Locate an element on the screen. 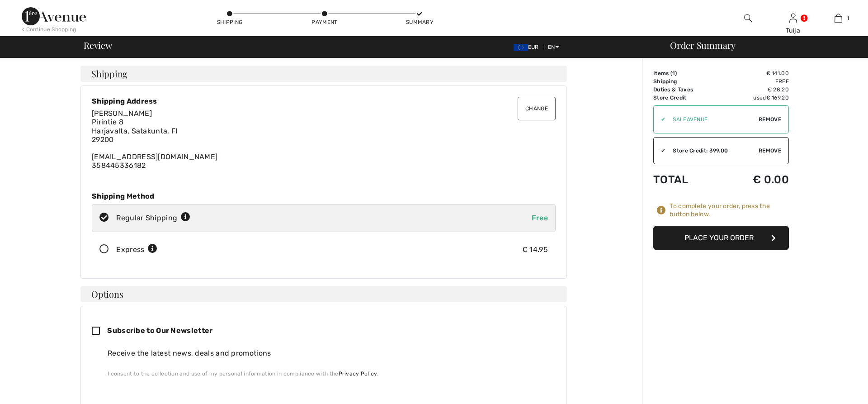 The image size is (868, 404). div: Shipping Address is located at coordinates (324, 101).